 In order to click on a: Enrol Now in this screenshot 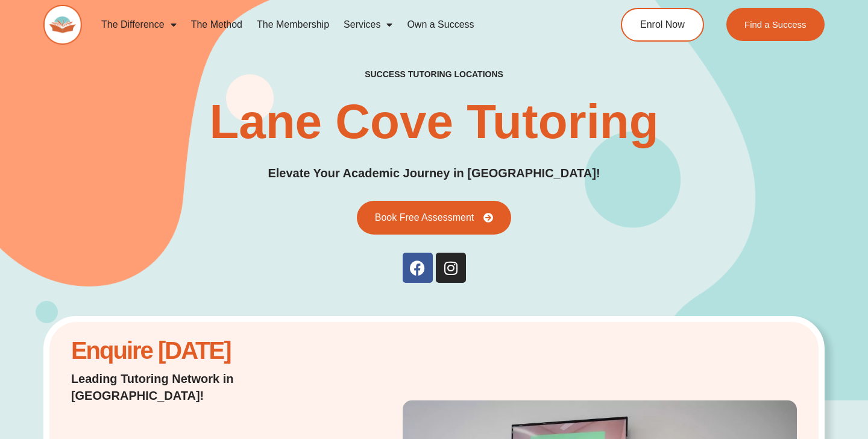, I will do `click(662, 25)`.